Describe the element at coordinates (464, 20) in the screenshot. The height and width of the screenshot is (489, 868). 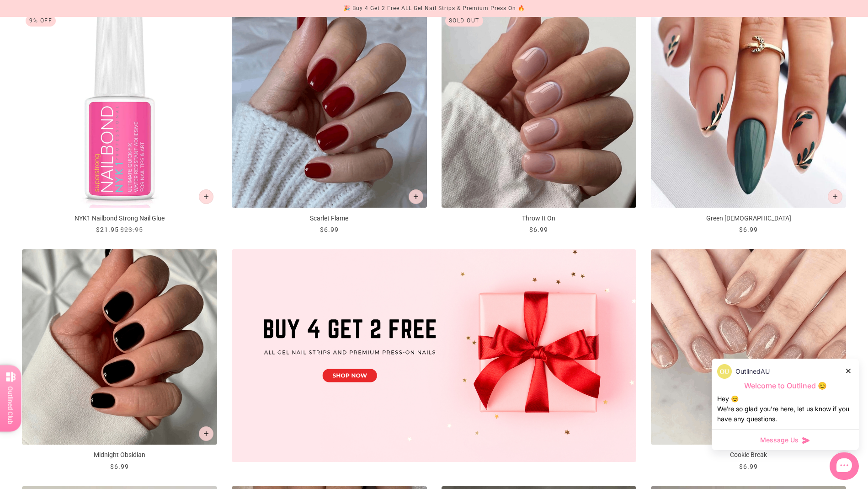
I see `div: Sold out` at that location.